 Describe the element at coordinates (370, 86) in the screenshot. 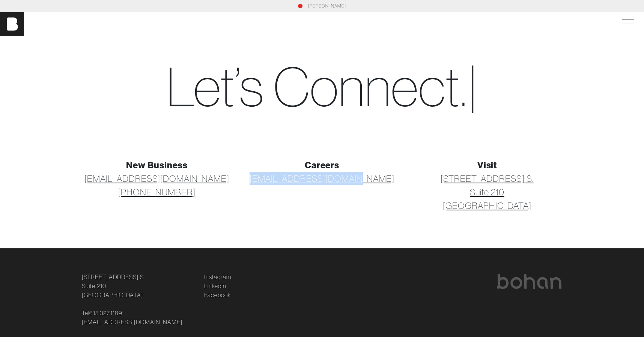

I see `span: C o n n e c t .` at that location.